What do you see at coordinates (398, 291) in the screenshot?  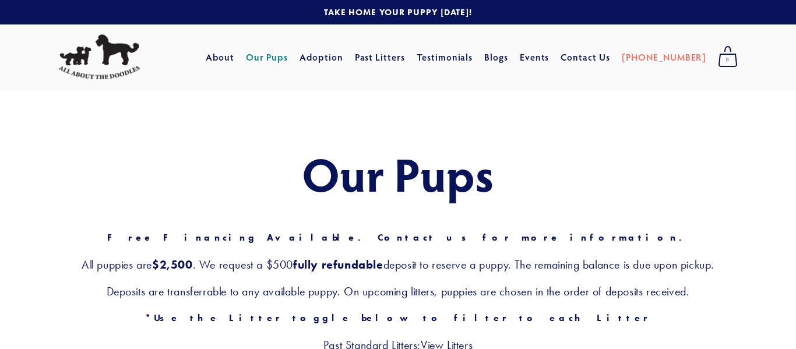 I see `h3: Deposits are transferrable to any available puppy. On upcoming litters, puppies are chosen in the...` at bounding box center [398, 291].